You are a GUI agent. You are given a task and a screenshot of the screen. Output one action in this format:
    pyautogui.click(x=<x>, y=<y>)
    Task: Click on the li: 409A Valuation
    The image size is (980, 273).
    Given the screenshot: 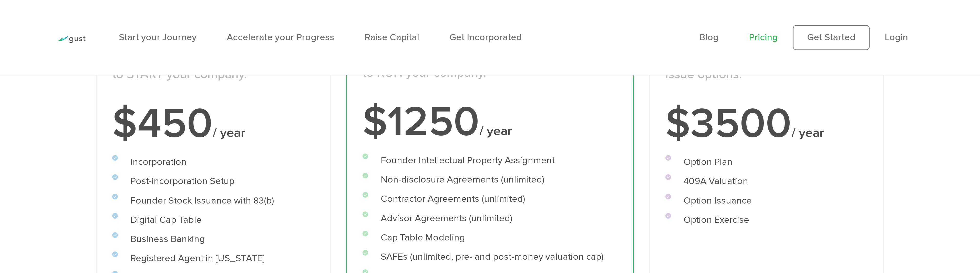 What is the action you would take?
    pyautogui.click(x=767, y=181)
    